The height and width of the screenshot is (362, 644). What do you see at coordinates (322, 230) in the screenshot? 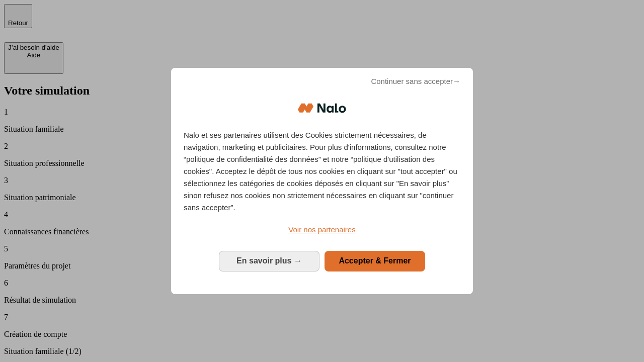
I see `a: Voir nos partenaires` at bounding box center [322, 230].